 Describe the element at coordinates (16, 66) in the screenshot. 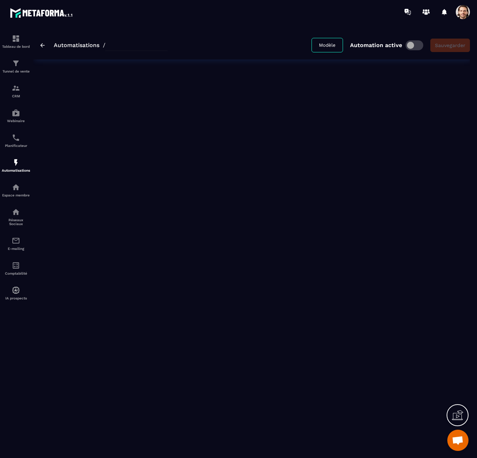

I see `a: formationformationTunnel de vente` at that location.